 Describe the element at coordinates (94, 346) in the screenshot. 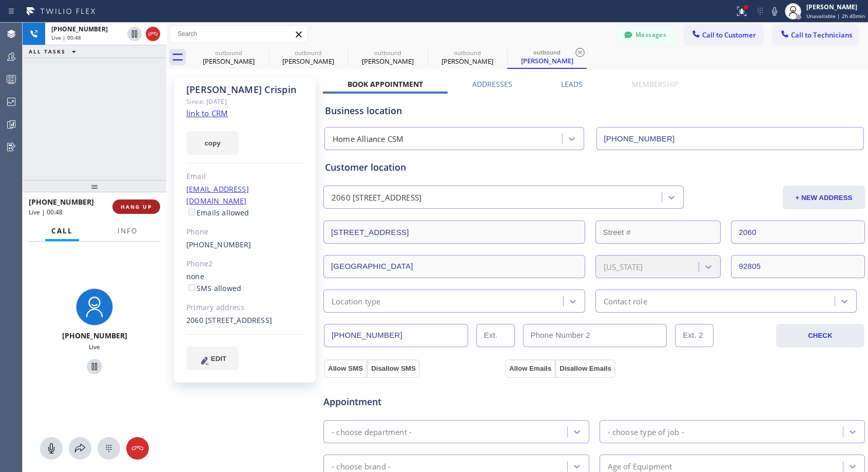

I see `span: Live` at that location.